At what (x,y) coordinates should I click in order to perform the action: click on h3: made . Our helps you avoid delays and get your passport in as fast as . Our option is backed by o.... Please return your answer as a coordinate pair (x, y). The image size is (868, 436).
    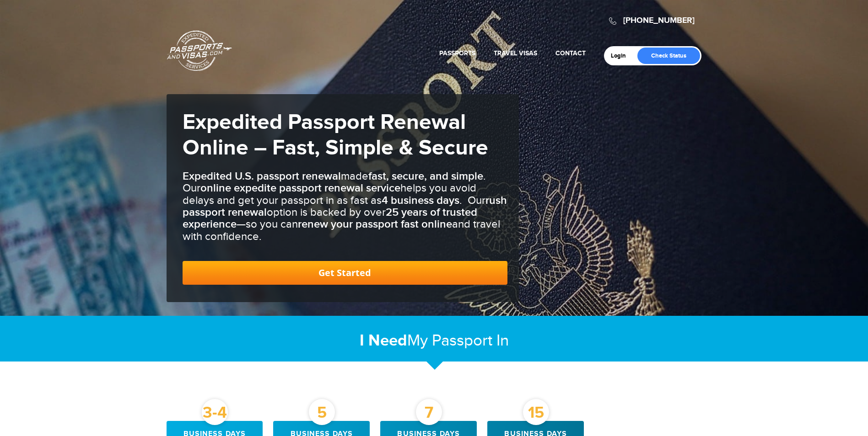
    Looking at the image, I should click on (345, 207).